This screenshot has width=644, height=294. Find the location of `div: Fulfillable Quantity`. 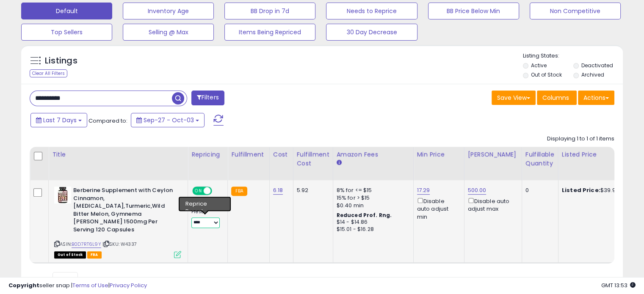

div: Fulfillable Quantity is located at coordinates (540, 159).